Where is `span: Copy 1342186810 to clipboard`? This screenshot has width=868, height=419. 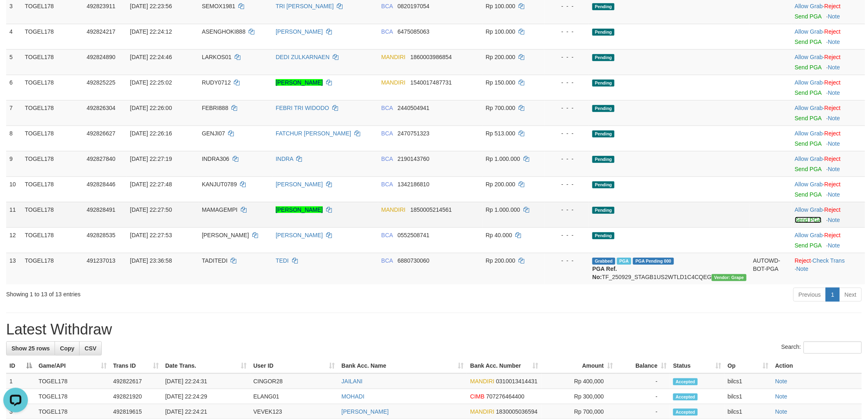
span: Copy 1342186810 to clipboard is located at coordinates (414, 185).